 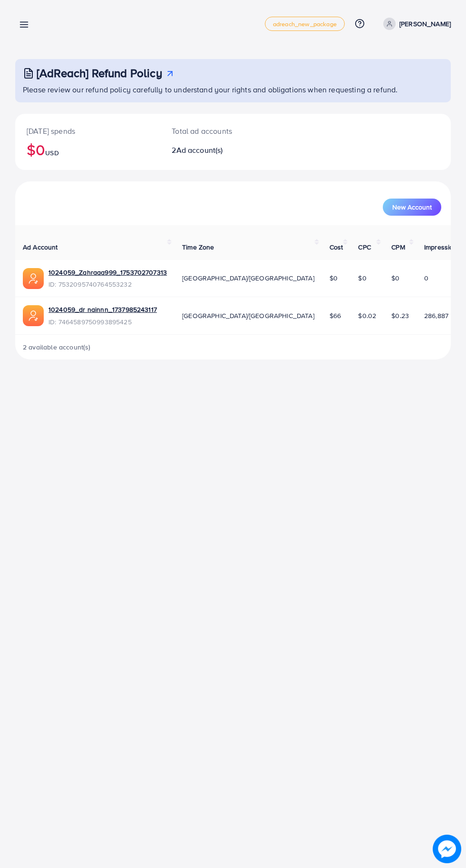 I want to click on span: $66, so click(x=335, y=315).